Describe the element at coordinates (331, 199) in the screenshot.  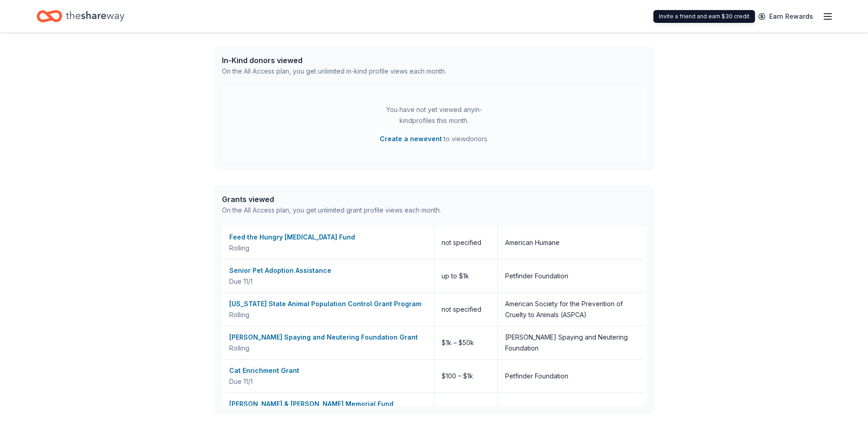
I see `div: Grants viewed` at that location.